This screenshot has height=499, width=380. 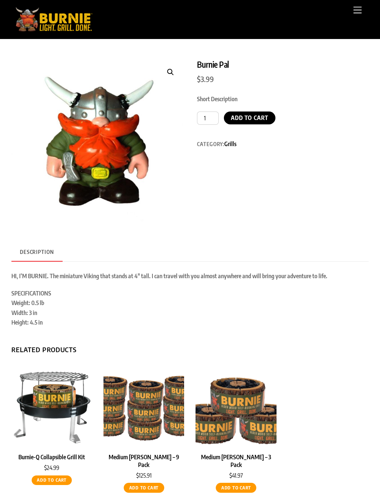 What do you see at coordinates (190, 276) in the screenshot?
I see `p: HI, I’M BURNIE. The miniature Viking that stands at 4″ tall. I can travel with you almost anywher...` at bounding box center [190, 276].